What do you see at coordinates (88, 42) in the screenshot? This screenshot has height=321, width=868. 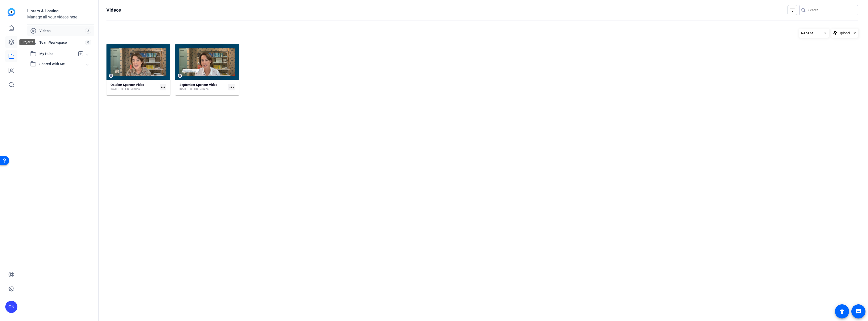 I see `span: 0` at bounding box center [88, 42].